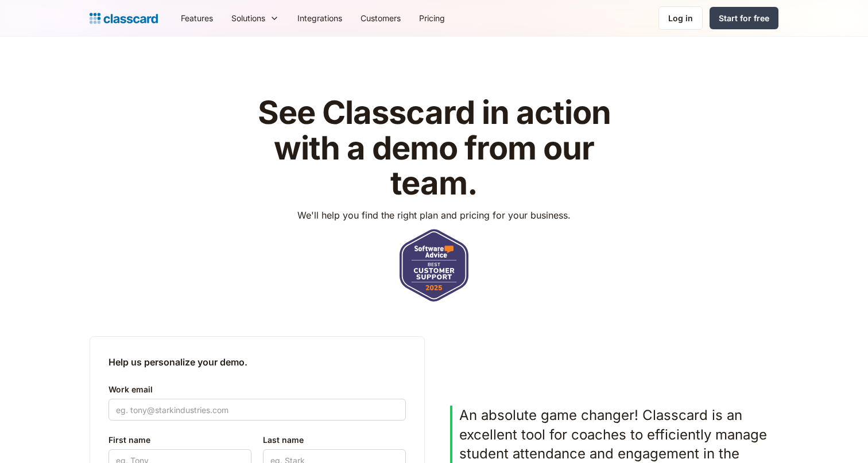  Describe the element at coordinates (257, 362) in the screenshot. I see `h2: Help us personalize your demo.` at that location.